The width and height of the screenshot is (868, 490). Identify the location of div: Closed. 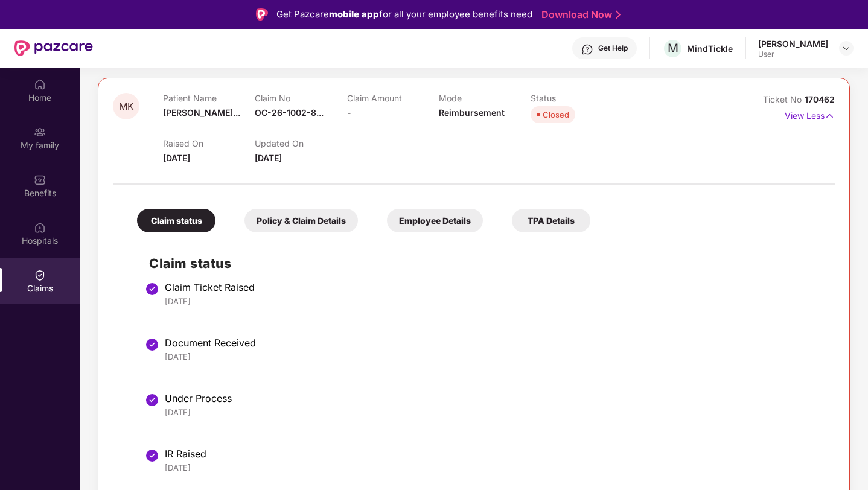
(556, 114).